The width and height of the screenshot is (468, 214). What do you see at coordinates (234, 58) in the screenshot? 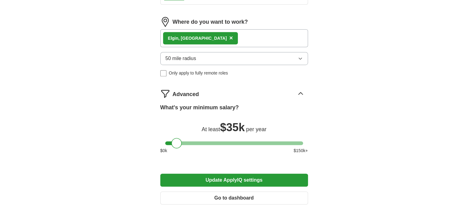
I see `button: 50 mile radius` at bounding box center [234, 58].